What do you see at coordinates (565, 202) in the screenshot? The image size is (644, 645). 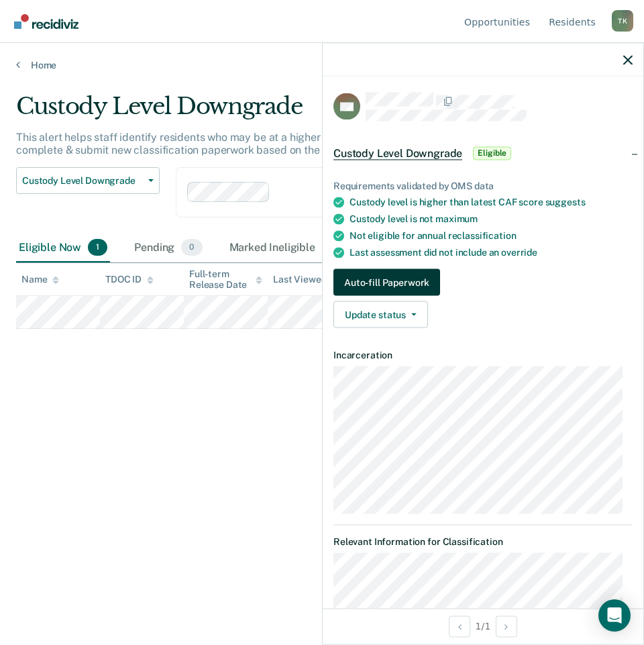 I see `span: suggests` at bounding box center [565, 202].